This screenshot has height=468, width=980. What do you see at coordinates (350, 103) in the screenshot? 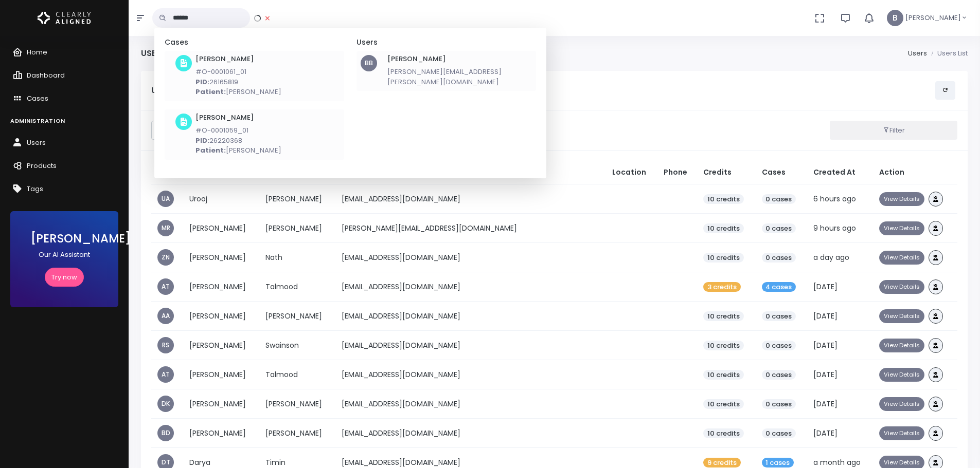
I see `div: scrollable content` at bounding box center [350, 103].